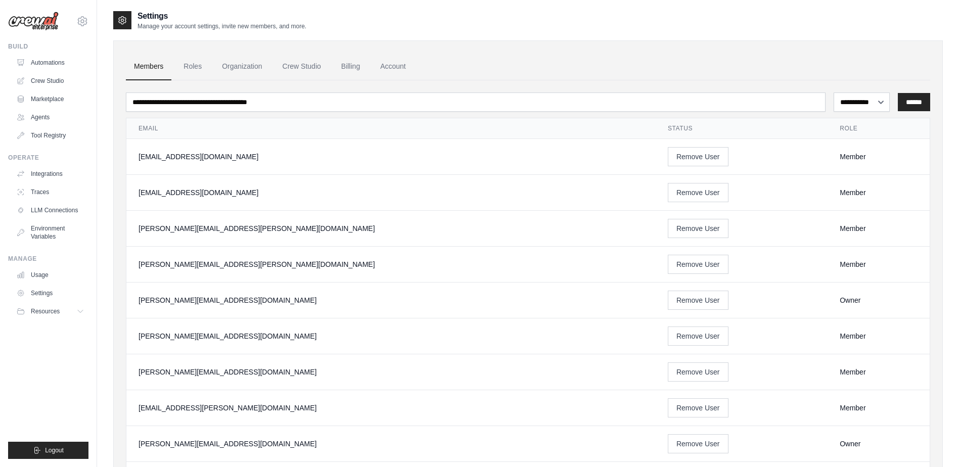 This screenshot has width=959, height=467. Describe the element at coordinates (222, 16) in the screenshot. I see `h2: Settings` at that location.